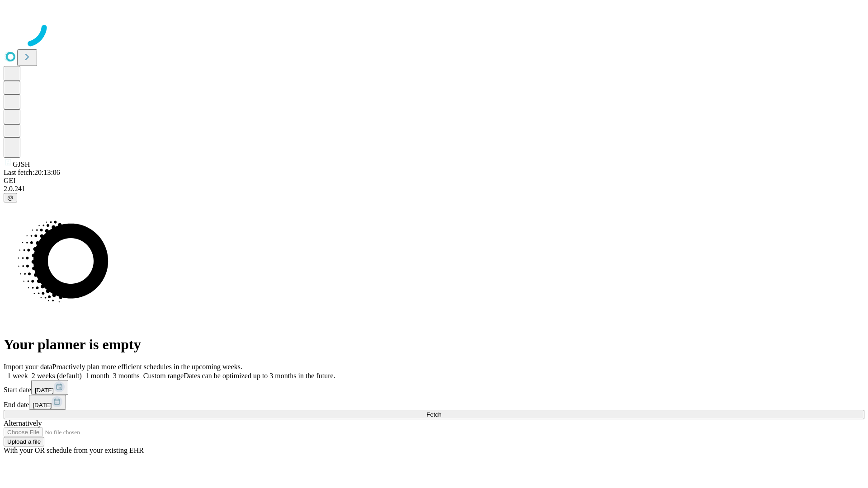 The image size is (868, 488). Describe the element at coordinates (433, 414) in the screenshot. I see `span: Fetch` at that location.